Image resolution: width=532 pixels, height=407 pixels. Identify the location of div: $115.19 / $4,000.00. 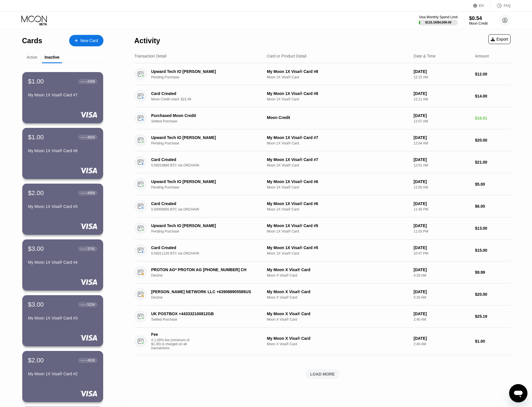
(439, 22).